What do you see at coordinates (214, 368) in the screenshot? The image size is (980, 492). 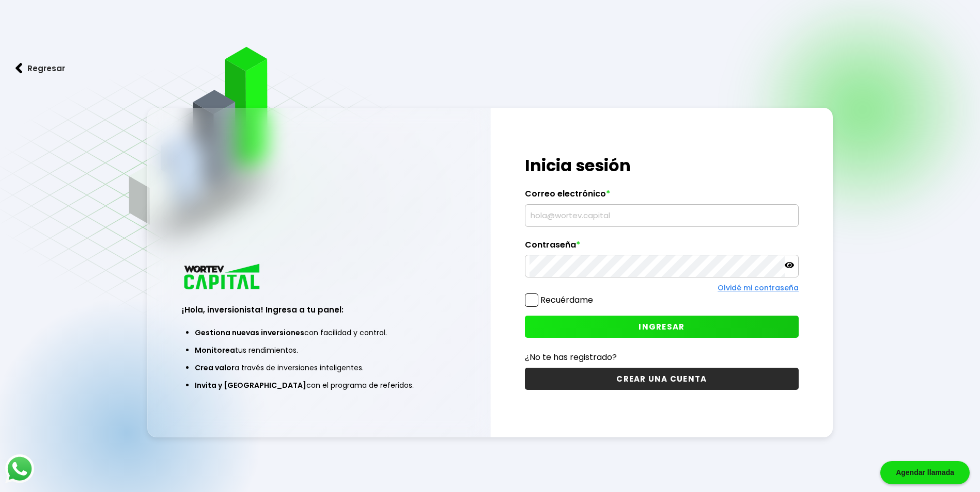 I see `span: Crea valor` at bounding box center [214, 368].